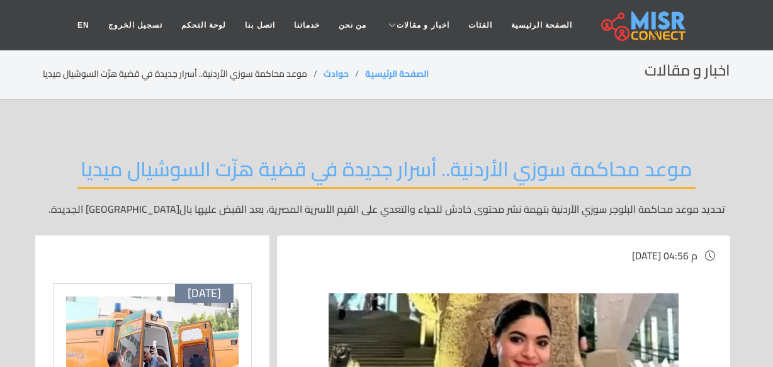 The height and width of the screenshot is (367, 773). Describe the element at coordinates (387, 209) in the screenshot. I see `p: تحديد موعد محاكمة البلوجر سوزي الأردنية بتهمة نشر محتوى خادش للحياء والتعدي على القيم الأسرية الم...` at that location.